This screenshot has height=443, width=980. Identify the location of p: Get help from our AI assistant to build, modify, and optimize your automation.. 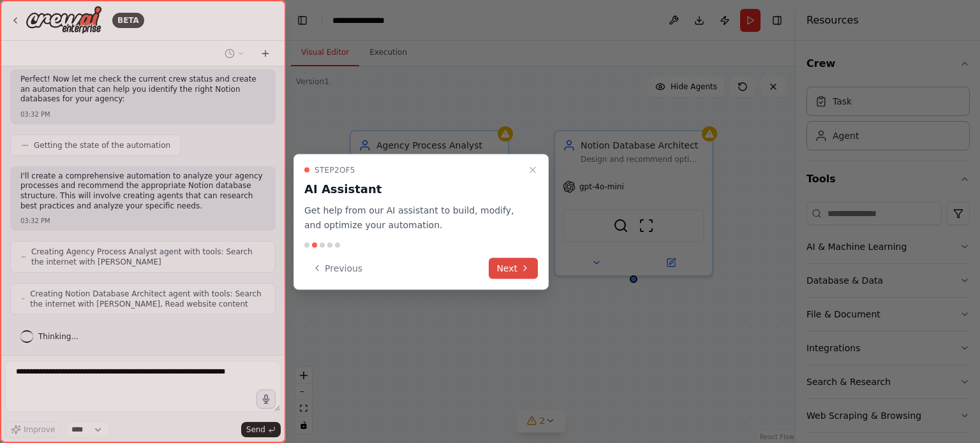
(414, 218).